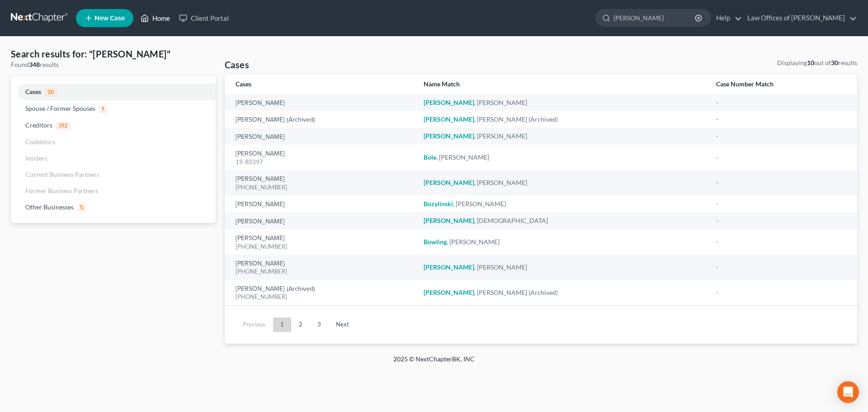 Image resolution: width=868 pixels, height=412 pixels. What do you see at coordinates (60, 108) in the screenshot?
I see `span: Spouse / Former Spouses` at bounding box center [60, 108].